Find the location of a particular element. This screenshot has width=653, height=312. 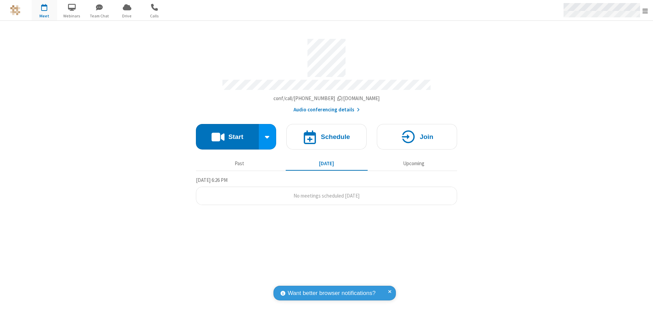

div: Start conference options is located at coordinates (268, 136).